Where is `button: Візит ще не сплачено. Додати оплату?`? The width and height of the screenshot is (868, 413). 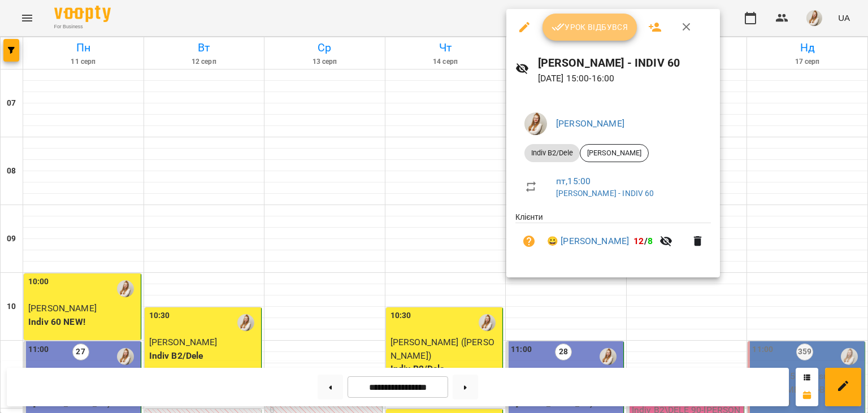 button: Візит ще не сплачено. Додати оплату? is located at coordinates (529, 241).